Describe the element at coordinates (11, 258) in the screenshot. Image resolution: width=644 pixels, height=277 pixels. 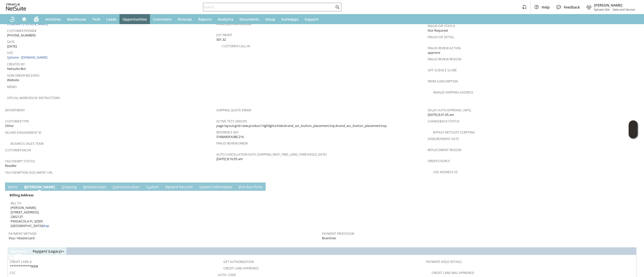
I see `img: Unchecked` at that location.